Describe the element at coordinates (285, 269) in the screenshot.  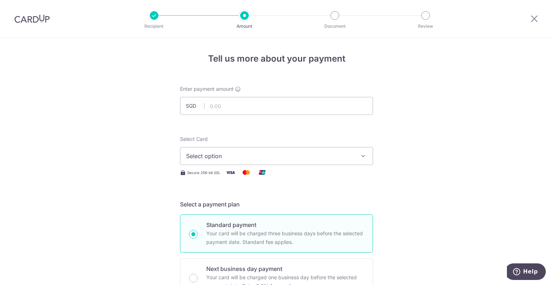
I see `p: Next business day payment` at that location.